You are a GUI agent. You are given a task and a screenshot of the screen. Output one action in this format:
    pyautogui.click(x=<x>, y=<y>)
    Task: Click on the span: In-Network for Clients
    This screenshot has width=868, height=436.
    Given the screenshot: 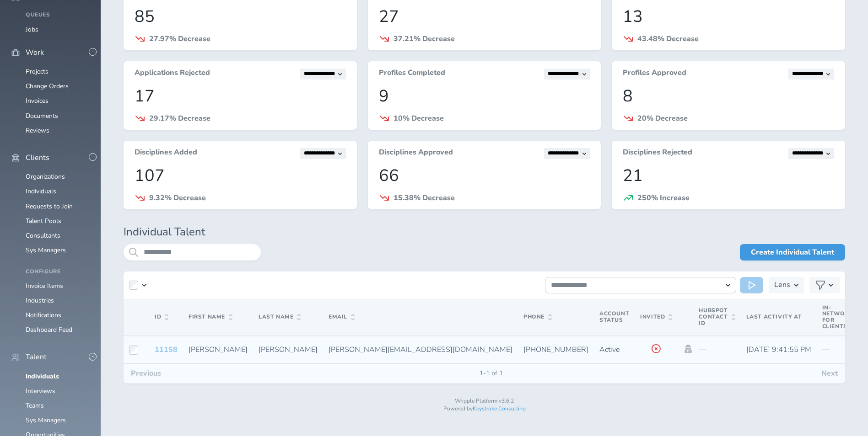 What is the action you would take?
    pyautogui.click(x=837, y=317)
    